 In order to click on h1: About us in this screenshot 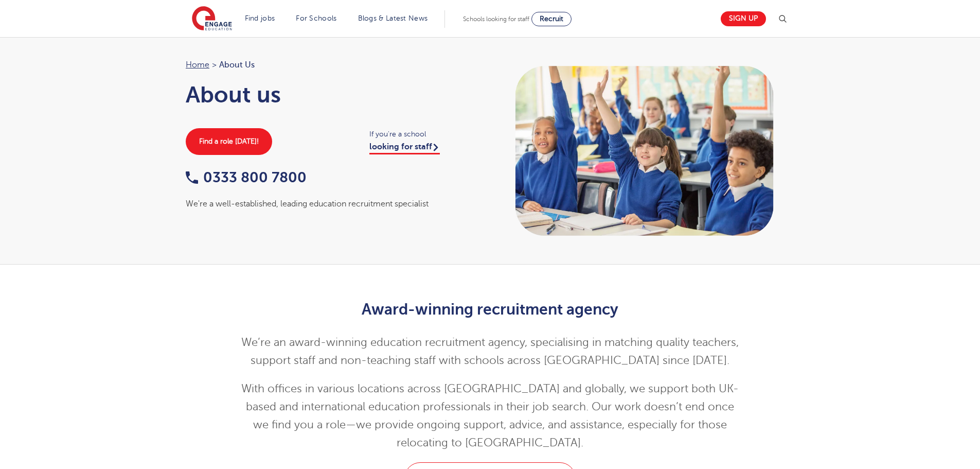, I will do `click(333, 94)`.